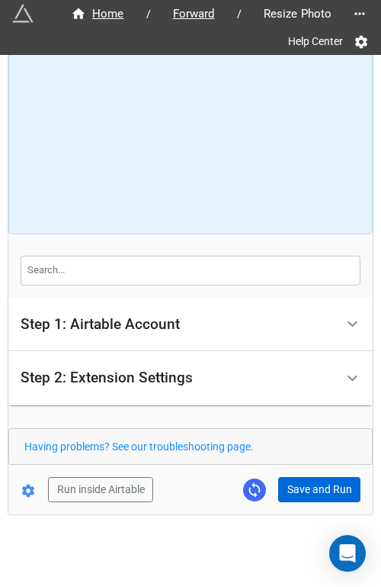 This screenshot has width=381, height=587. Describe the element at coordinates (101, 490) in the screenshot. I see `button: Run inside Airtable` at that location.